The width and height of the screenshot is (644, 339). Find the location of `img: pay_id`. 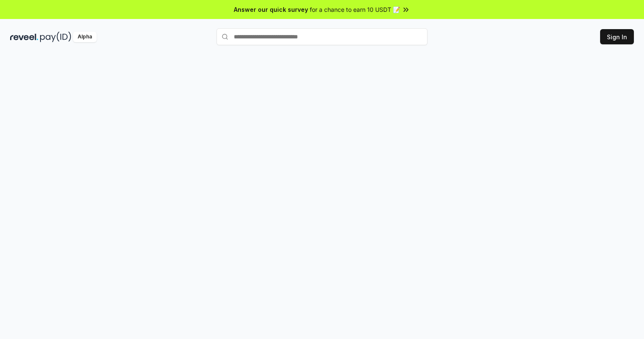

img: pay_id is located at coordinates (56, 37).